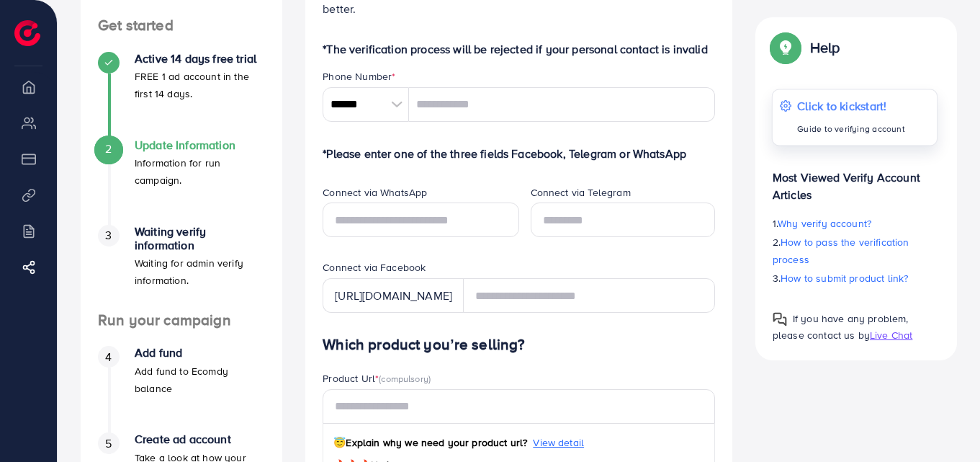 The image size is (980, 462). Describe the element at coordinates (181, 268) in the screenshot. I see `li: Waiting verify information` at that location.